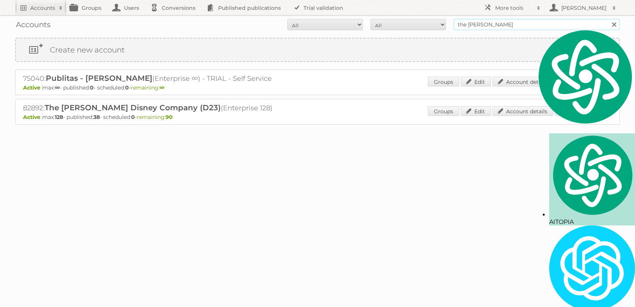 The width and height of the screenshot is (635, 307). Describe the element at coordinates (96, 117) in the screenshot. I see `strong: 38` at that location.